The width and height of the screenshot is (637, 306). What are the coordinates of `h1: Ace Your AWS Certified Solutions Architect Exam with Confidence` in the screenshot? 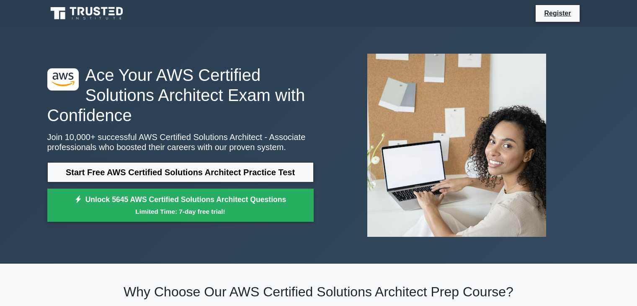 It's located at (181, 95).